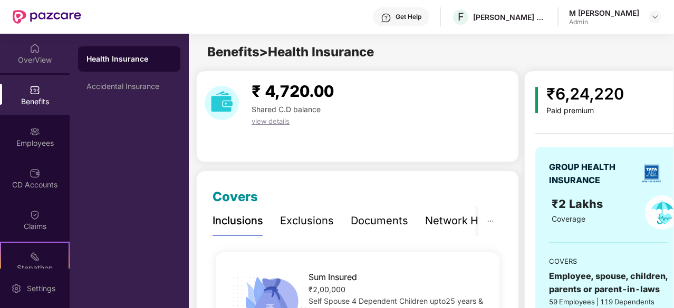 The width and height of the screenshot is (674, 308). Describe the element at coordinates (286, 109) in the screenshot. I see `span: Shared C.D balance` at that location.